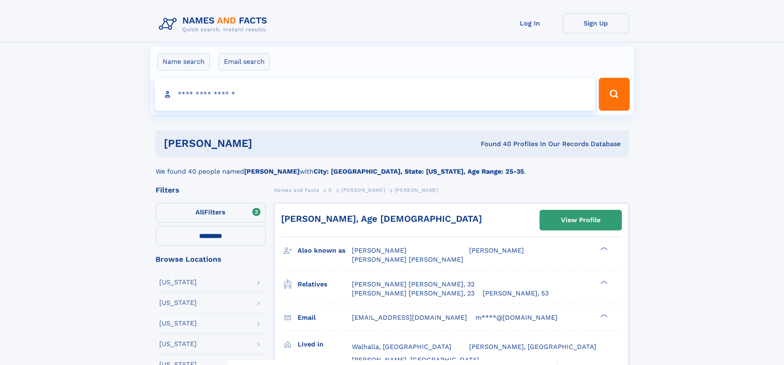 The image size is (784, 365). What do you see at coordinates (493, 144) in the screenshot?
I see `div: Found 40 Profiles In Our Records Database` at bounding box center [493, 144].